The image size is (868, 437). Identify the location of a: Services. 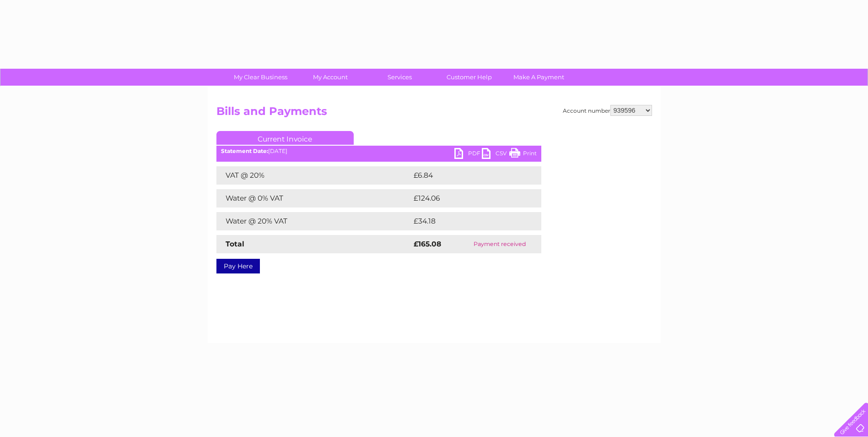
(399, 77).